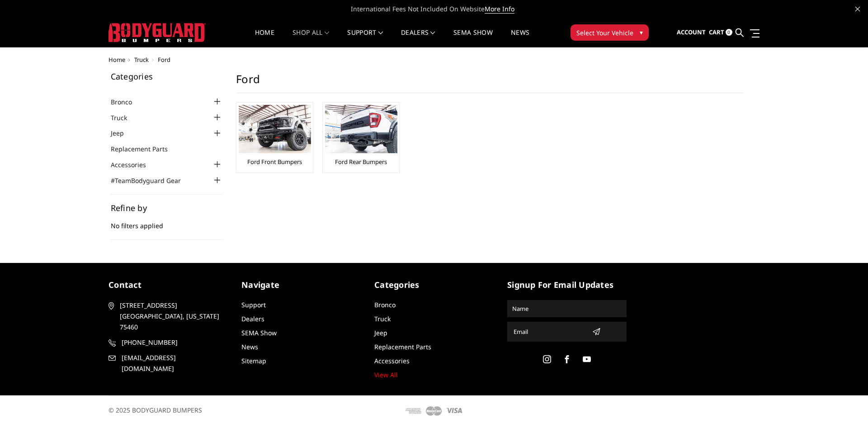 The image size is (868, 427). I want to click on a: Sitemap, so click(254, 360).